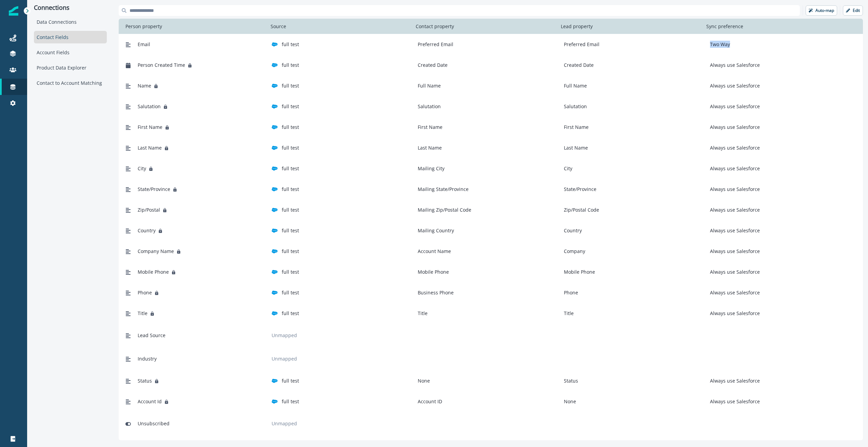  Describe the element at coordinates (853, 11) in the screenshot. I see `button: Edit` at that location.